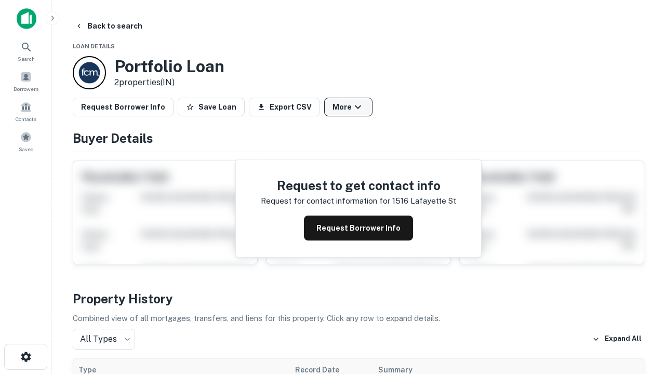  I want to click on a: Borrowers, so click(26, 81).